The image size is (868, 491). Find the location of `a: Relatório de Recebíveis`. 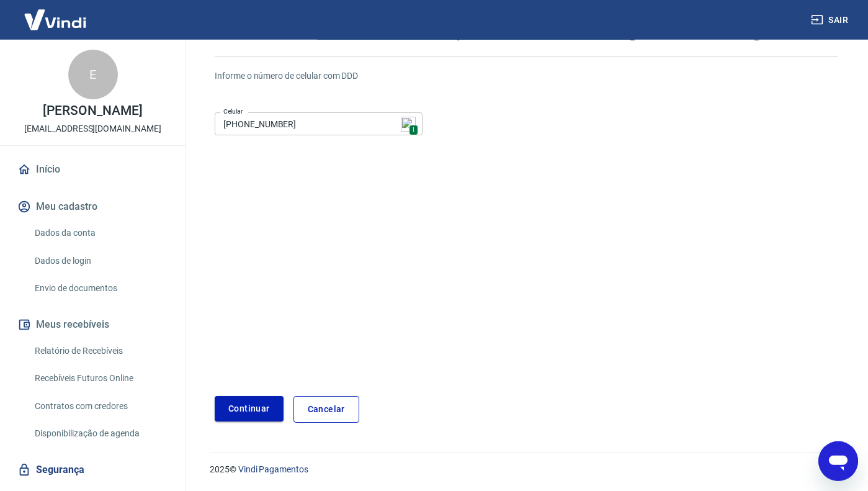

a: Relatório de Recebíveis is located at coordinates (100, 351).